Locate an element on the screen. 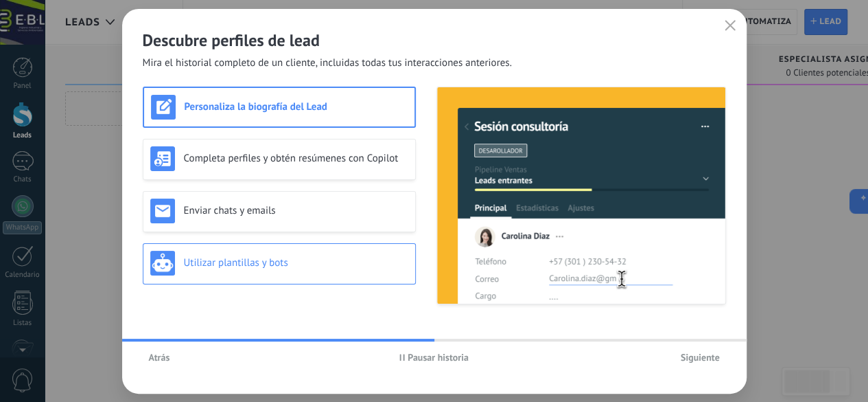 The width and height of the screenshot is (868, 402). h2: Descubre perfiles de lead is located at coordinates (434, 40).